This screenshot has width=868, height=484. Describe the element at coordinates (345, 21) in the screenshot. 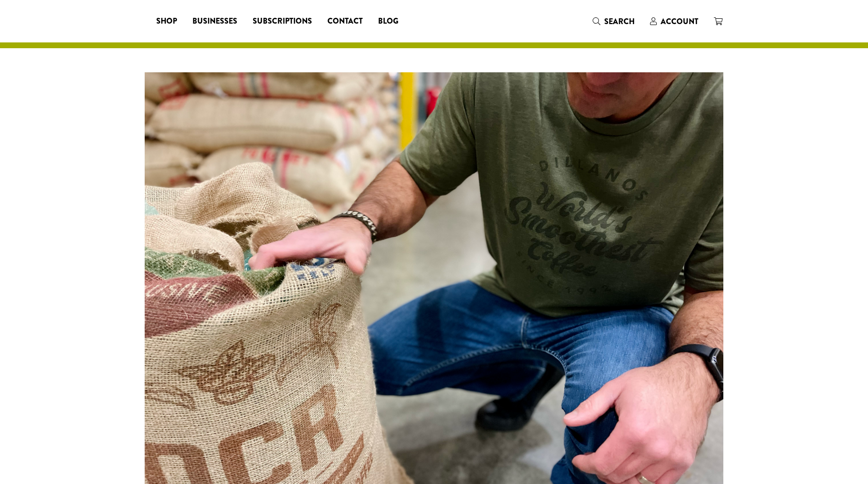

I see `span: Contact` at that location.